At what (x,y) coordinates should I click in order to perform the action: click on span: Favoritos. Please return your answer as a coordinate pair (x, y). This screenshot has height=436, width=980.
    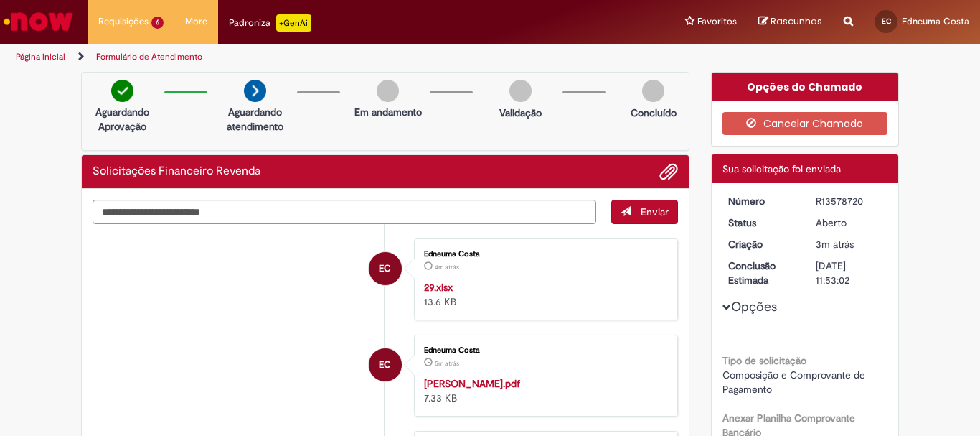
    Looking at the image, I should click on (717, 21).